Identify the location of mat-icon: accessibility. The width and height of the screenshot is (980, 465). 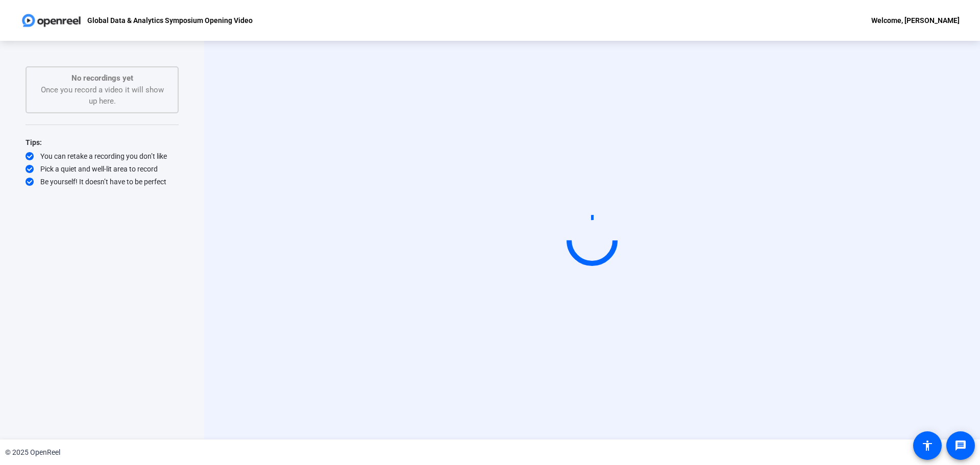
(927, 446).